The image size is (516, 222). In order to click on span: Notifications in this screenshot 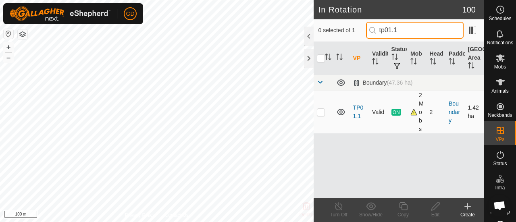, I will do `click(500, 43)`.